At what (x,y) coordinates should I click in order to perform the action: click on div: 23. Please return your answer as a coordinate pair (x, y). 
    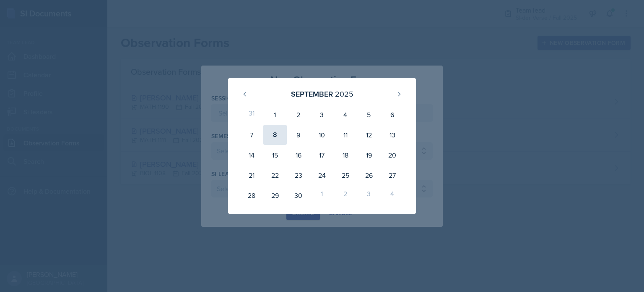
    Looking at the image, I should click on (299, 175).